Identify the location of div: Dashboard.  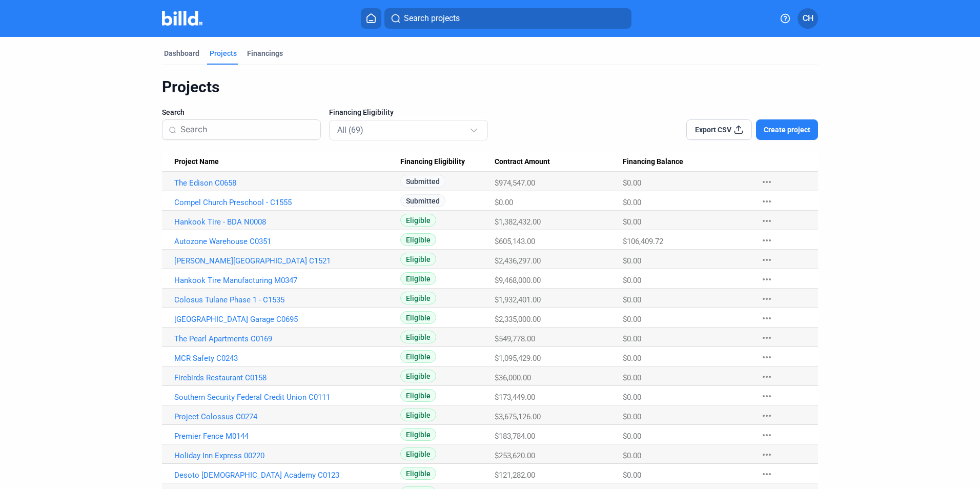
(182, 53).